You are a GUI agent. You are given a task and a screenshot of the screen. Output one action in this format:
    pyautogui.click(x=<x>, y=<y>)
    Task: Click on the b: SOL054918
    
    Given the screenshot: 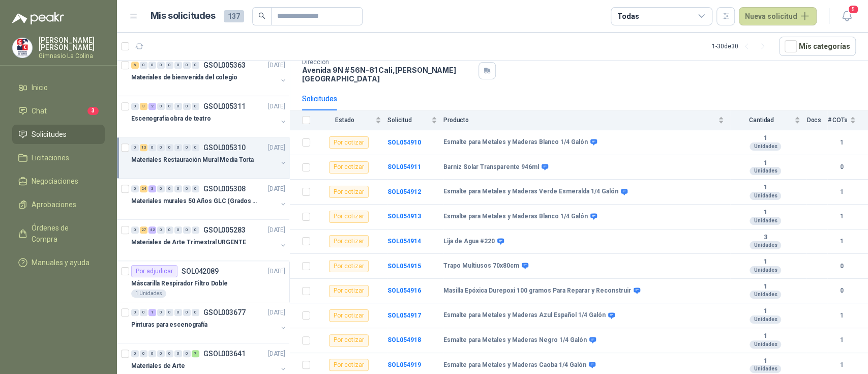 What is the action you would take?
    pyautogui.click(x=404, y=340)
    